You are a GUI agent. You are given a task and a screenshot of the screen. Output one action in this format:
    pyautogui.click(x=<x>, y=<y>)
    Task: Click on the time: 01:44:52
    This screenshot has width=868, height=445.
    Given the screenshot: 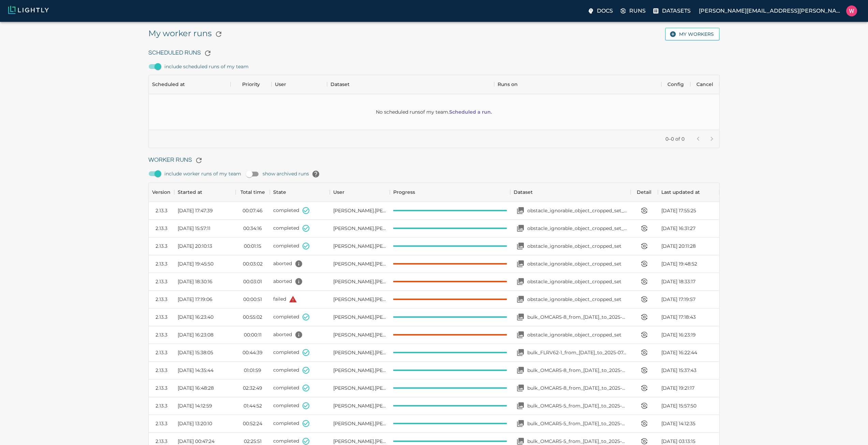 What is the action you would take?
    pyautogui.click(x=253, y=406)
    